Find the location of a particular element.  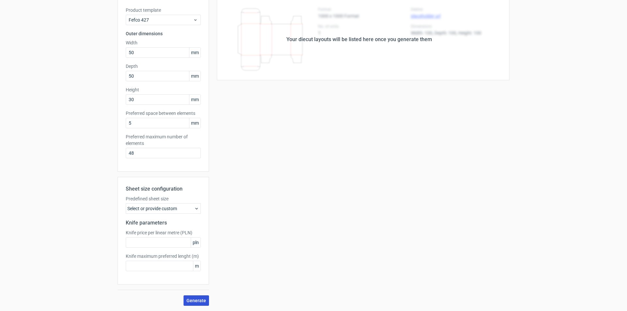

h2: Knife parameters is located at coordinates (163, 223).